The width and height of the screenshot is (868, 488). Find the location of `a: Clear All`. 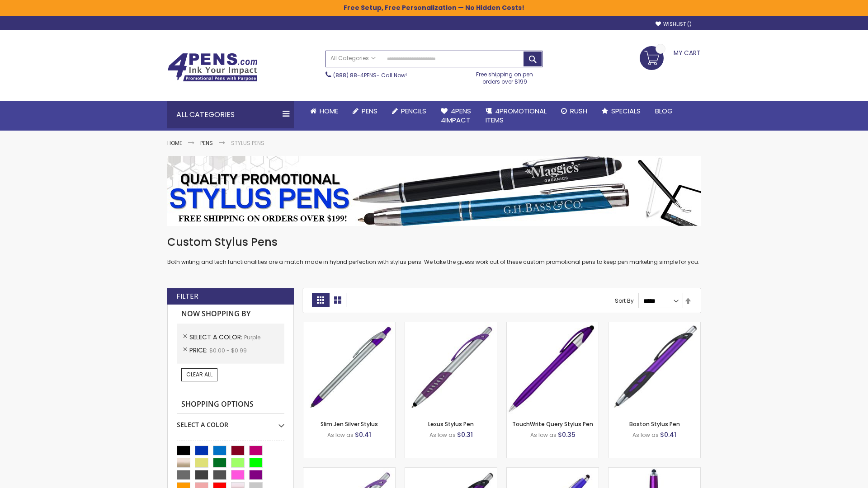

a: Clear All is located at coordinates (199, 374).